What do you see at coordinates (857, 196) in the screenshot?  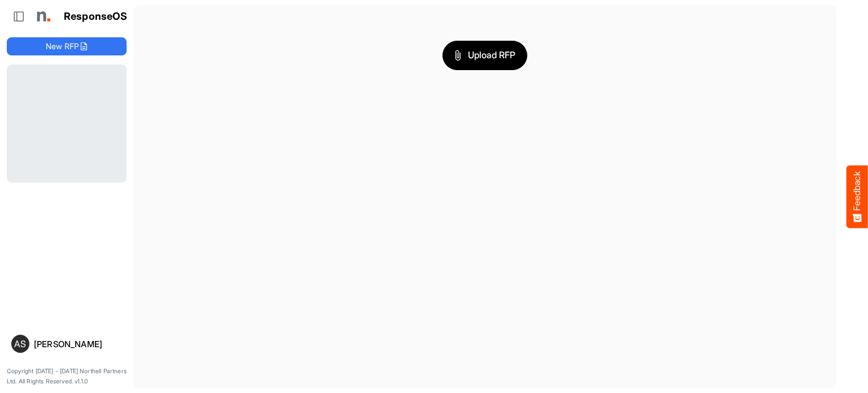 I see `button: Feedback` at bounding box center [857, 196].